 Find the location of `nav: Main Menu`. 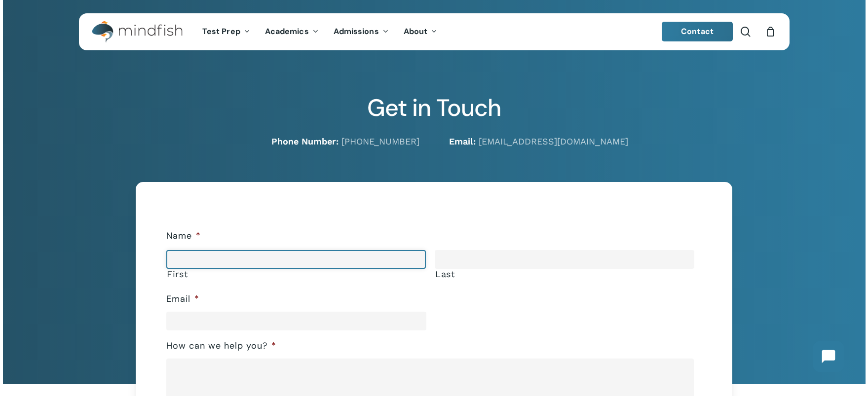

nav: Main Menu is located at coordinates (319, 31).